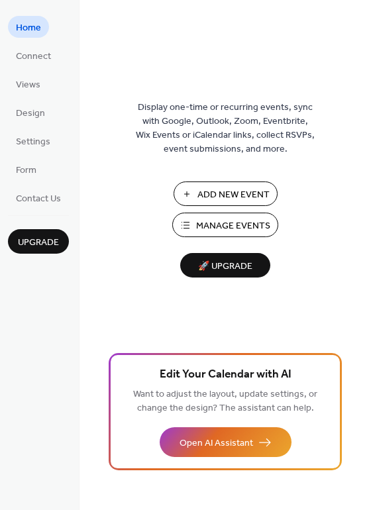 The image size is (371, 510). Describe the element at coordinates (26, 170) in the screenshot. I see `span: Form` at that location.